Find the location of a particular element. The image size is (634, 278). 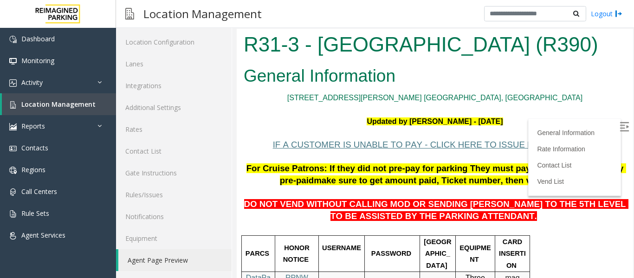

h3: Location Management is located at coordinates (202, 13).